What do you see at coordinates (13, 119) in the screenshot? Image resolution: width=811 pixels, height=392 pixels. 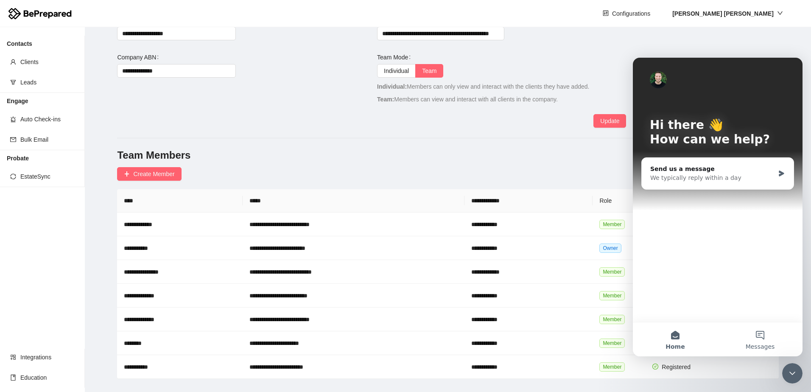 I see `span: alert` at bounding box center [13, 119].